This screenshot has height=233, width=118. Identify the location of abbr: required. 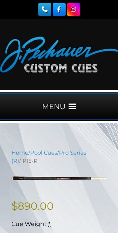
(50, 224).